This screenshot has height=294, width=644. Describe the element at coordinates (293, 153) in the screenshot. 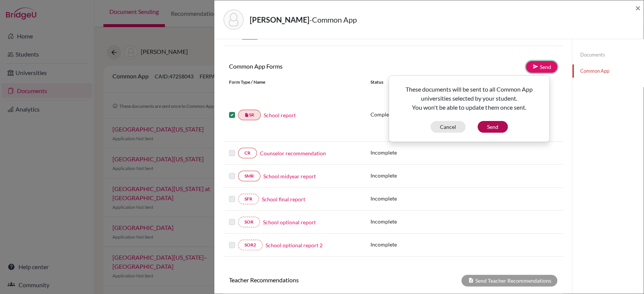

I see `a: Counselor recommendation` at that location.